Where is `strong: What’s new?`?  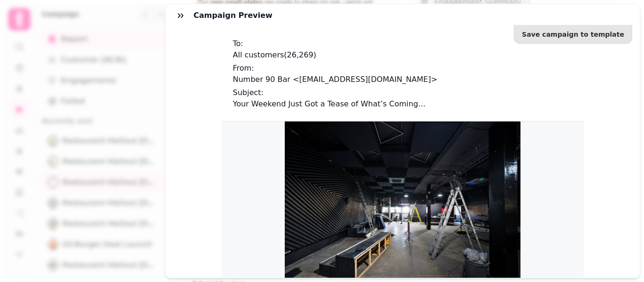 strong: What’s new? is located at coordinates (90, 259).